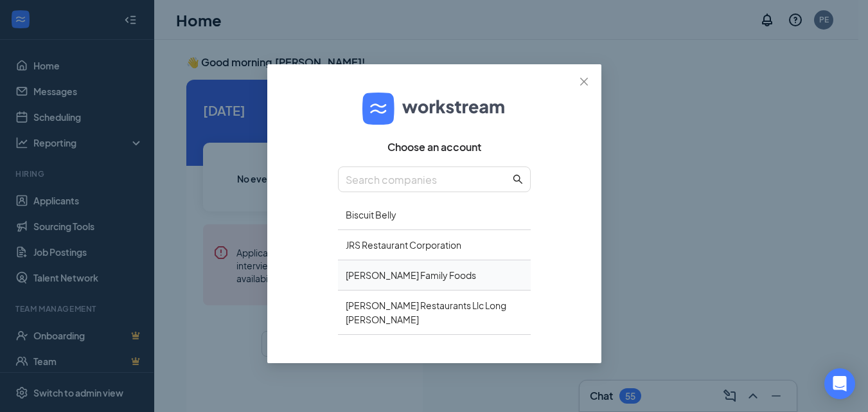 The width and height of the screenshot is (868, 412). I want to click on img: logo, so click(434, 109).